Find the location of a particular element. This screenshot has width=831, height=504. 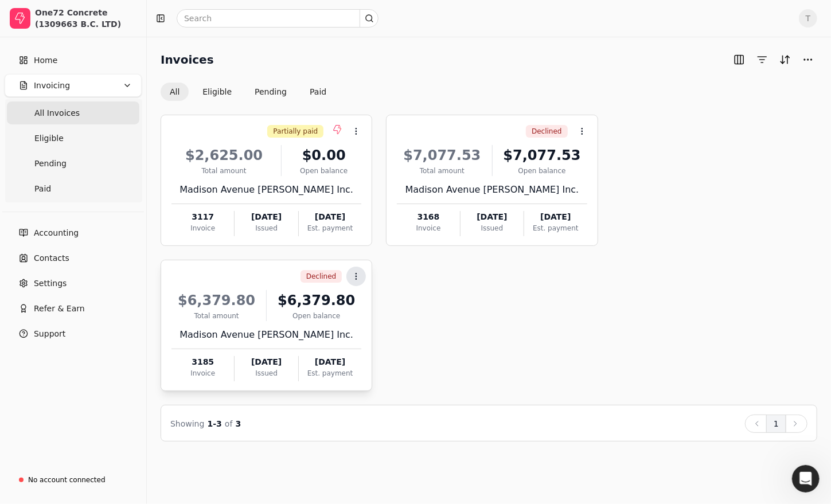

div: Invoice filter options is located at coordinates (248, 91).